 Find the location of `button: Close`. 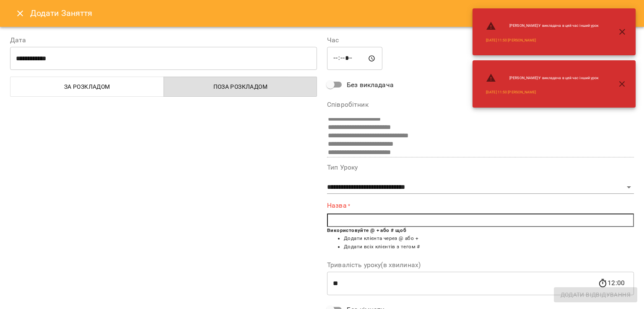

button: Close is located at coordinates (20, 13).